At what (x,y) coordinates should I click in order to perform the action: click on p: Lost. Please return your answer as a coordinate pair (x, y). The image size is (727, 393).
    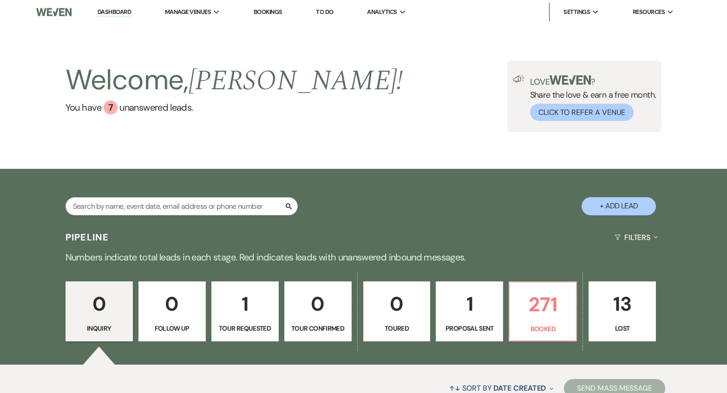
    Looking at the image, I should click on (622, 328).